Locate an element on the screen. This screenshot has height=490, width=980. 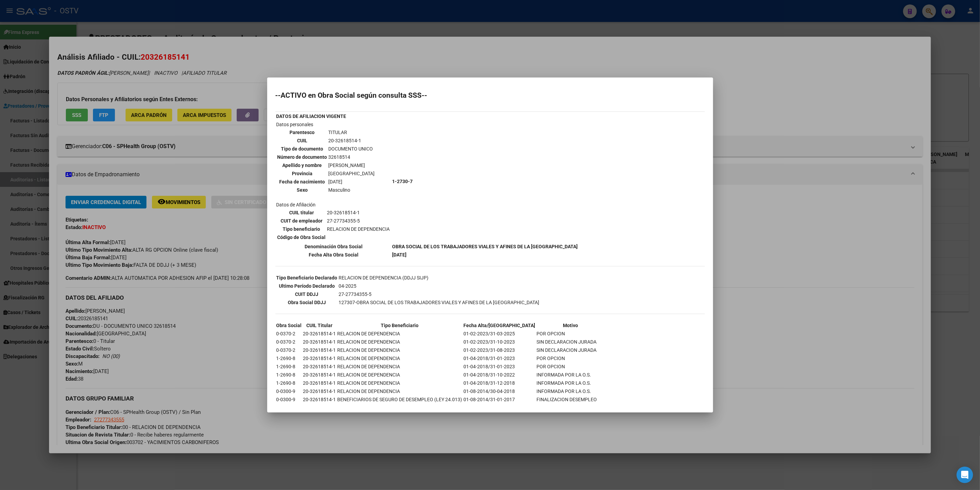
b: DATOS DE AFILIACION VIGENTE is located at coordinates (311, 116).